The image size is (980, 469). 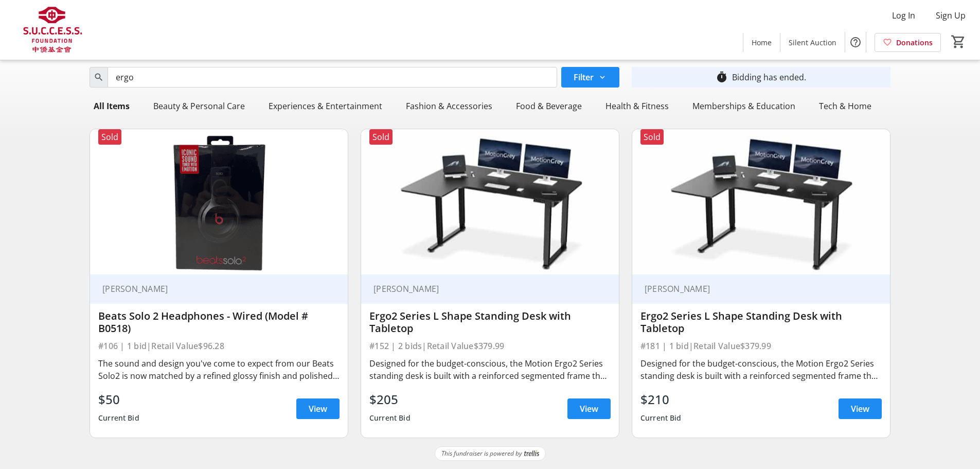 What do you see at coordinates (637, 106) in the screenshot?
I see `div: Health & Fitness` at bounding box center [637, 106].